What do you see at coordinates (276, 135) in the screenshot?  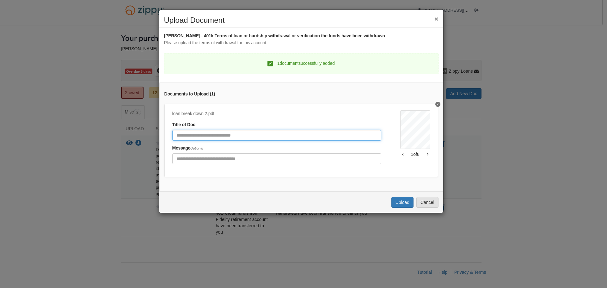 I see `input: Document Title` at bounding box center [276, 135].